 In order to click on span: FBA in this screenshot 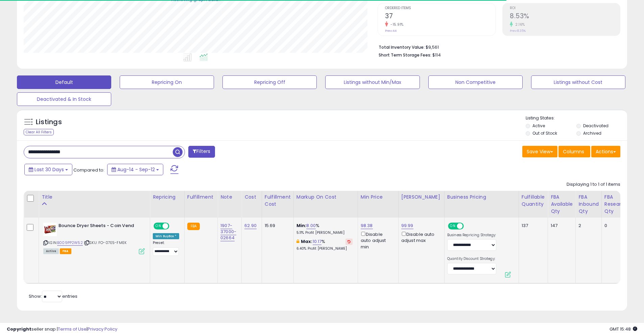, I will do `click(66, 251)`.